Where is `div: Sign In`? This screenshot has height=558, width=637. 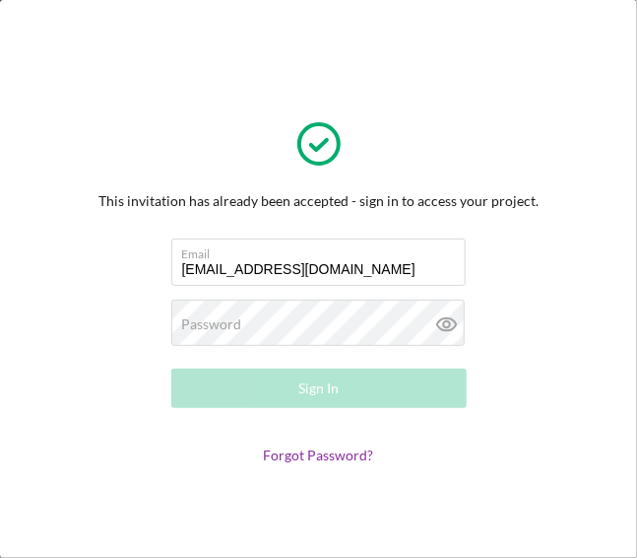
div: Sign In is located at coordinates (318, 388).